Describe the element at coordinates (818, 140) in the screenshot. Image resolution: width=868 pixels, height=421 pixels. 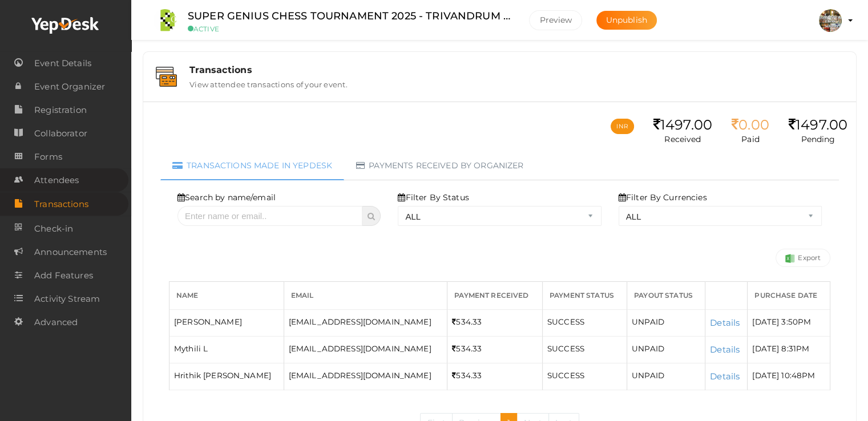
I see `p: Pending` at that location.